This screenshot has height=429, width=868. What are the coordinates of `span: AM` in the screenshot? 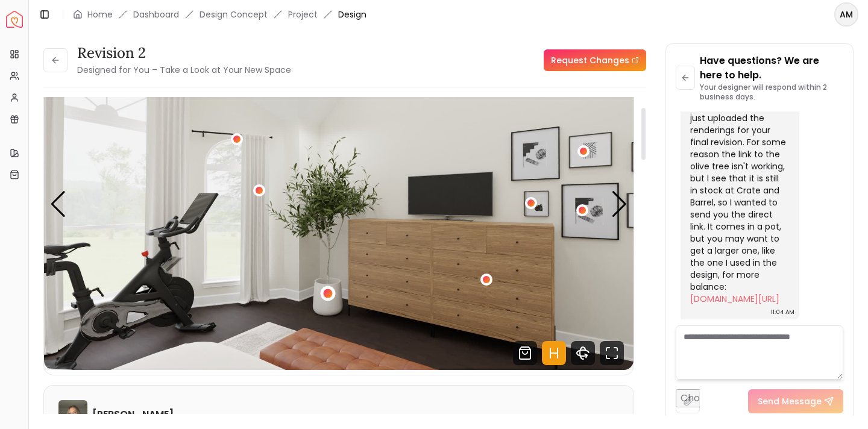 It's located at (846, 15).